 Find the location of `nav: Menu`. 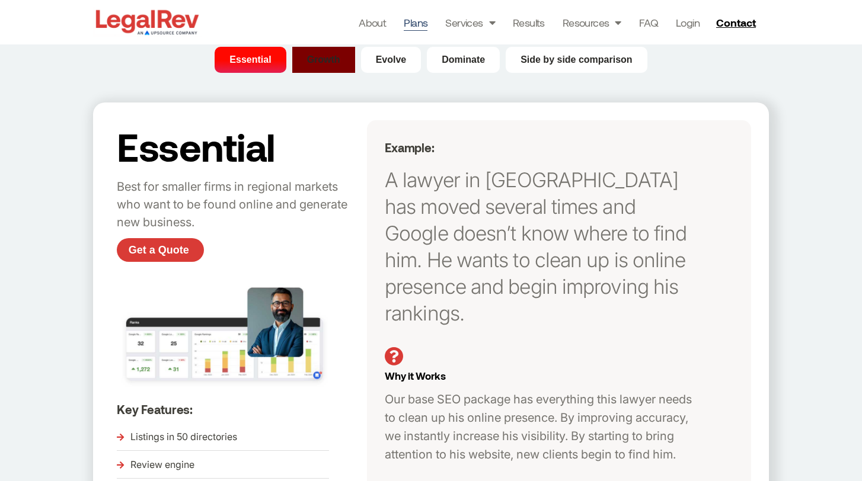

nav: Menu is located at coordinates (529, 23).